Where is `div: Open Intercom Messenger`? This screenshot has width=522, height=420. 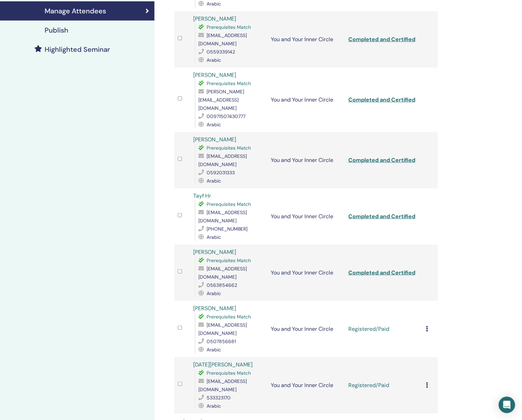 div: Open Intercom Messenger is located at coordinates (507, 405).